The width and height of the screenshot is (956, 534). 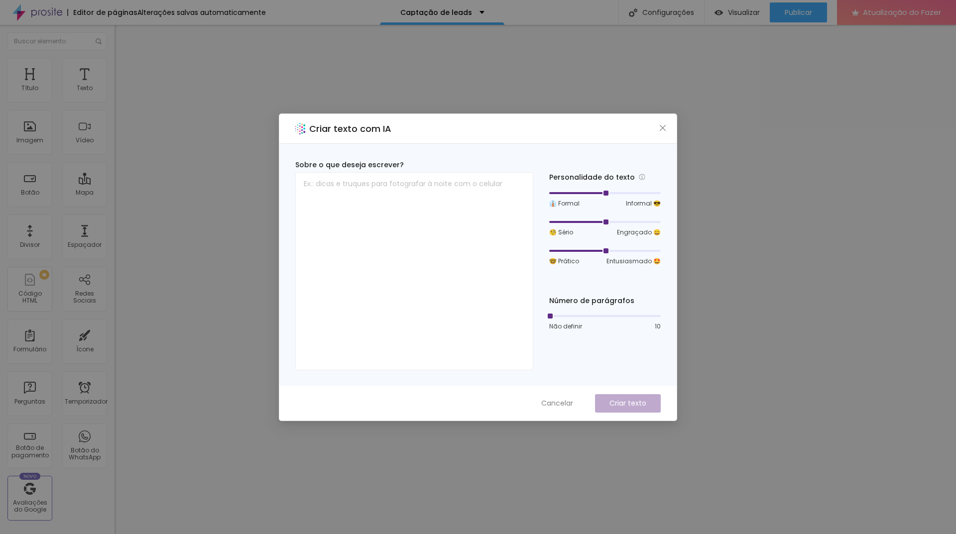 I want to click on font: Não definir, so click(x=566, y=326).